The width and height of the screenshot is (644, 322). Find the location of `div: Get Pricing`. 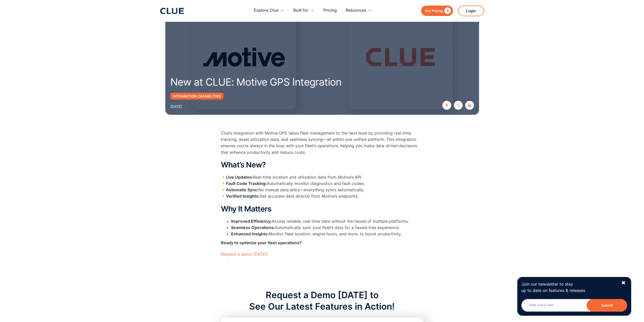

div: Get Pricing is located at coordinates (434, 11).